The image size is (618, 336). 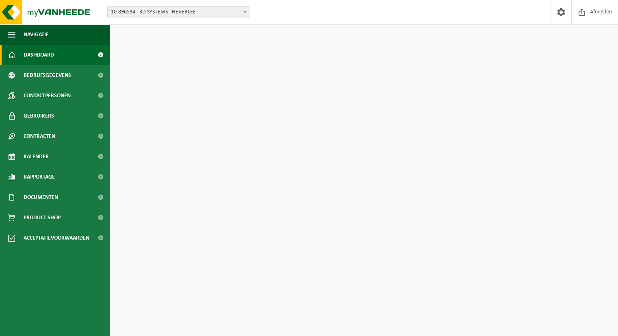 I want to click on span: Documenten, so click(x=41, y=197).